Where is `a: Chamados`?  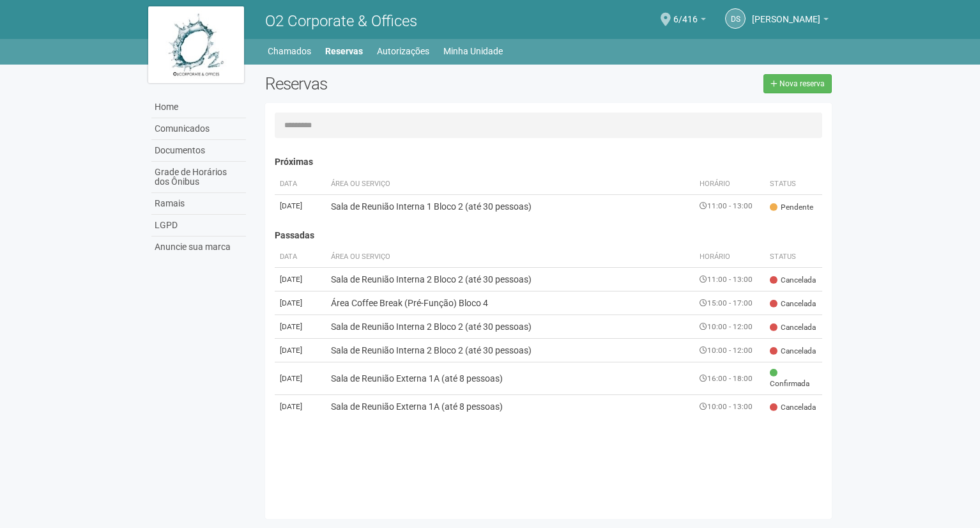 a: Chamados is located at coordinates (289, 51).